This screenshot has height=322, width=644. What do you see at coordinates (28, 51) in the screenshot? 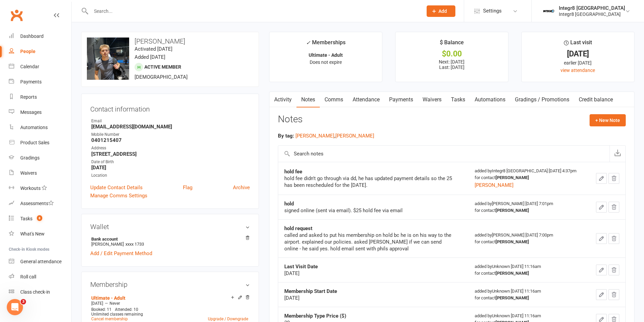
I see `div: People` at bounding box center [28, 51].